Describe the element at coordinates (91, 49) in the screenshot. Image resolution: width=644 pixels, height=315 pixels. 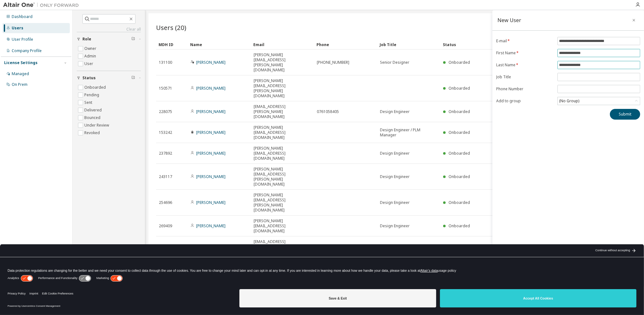
I see `label: Owner` at that location.